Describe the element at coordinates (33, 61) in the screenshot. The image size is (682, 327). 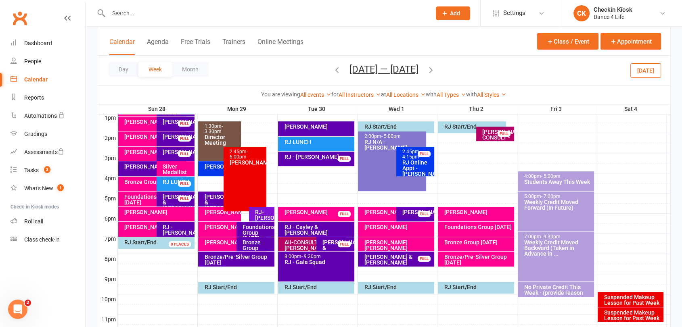
I see `div: People` at that location.